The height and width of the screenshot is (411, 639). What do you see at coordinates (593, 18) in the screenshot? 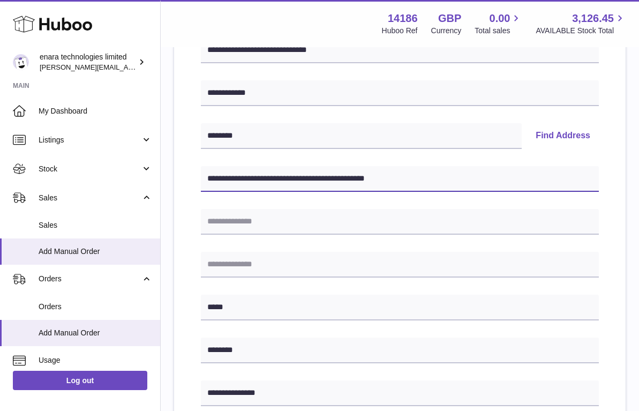
I see `span: 3,126.45` at bounding box center [593, 18].